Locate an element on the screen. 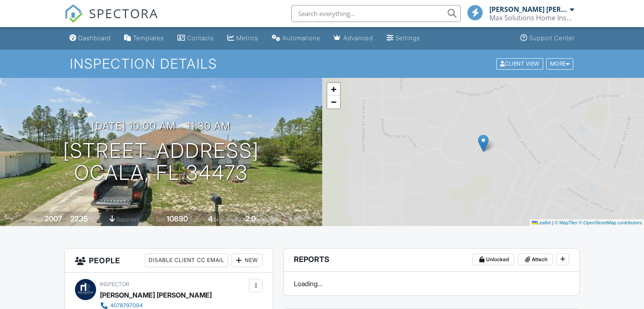  div: 2007 is located at coordinates (53, 218).